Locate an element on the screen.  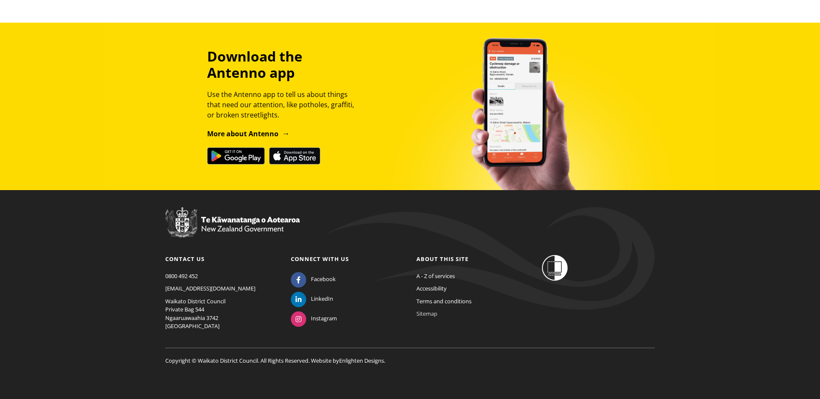
a: LinkedIn is located at coordinates (312, 299).